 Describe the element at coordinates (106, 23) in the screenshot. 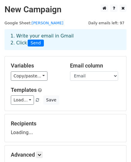

I see `span: Daily emails left: 97` at that location.